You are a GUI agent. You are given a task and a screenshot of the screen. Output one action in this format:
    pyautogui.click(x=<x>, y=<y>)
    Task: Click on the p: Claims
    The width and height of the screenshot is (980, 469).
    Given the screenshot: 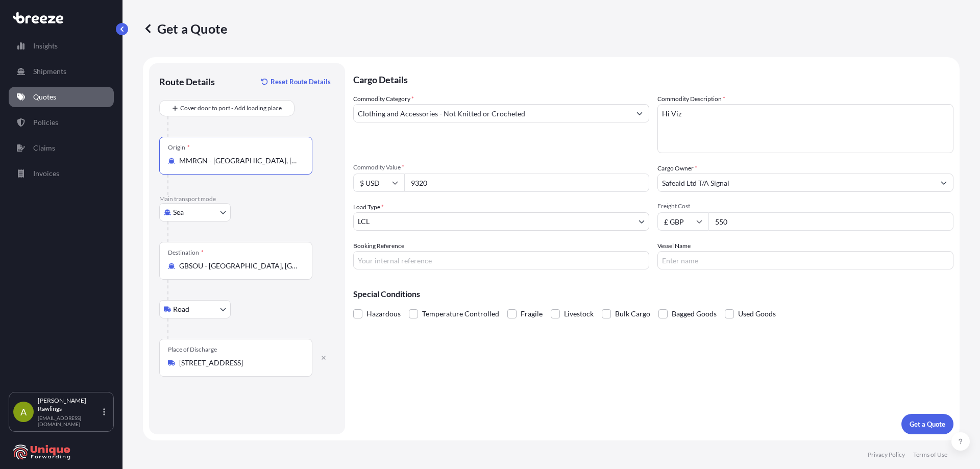 What is the action you would take?
    pyautogui.click(x=44, y=148)
    